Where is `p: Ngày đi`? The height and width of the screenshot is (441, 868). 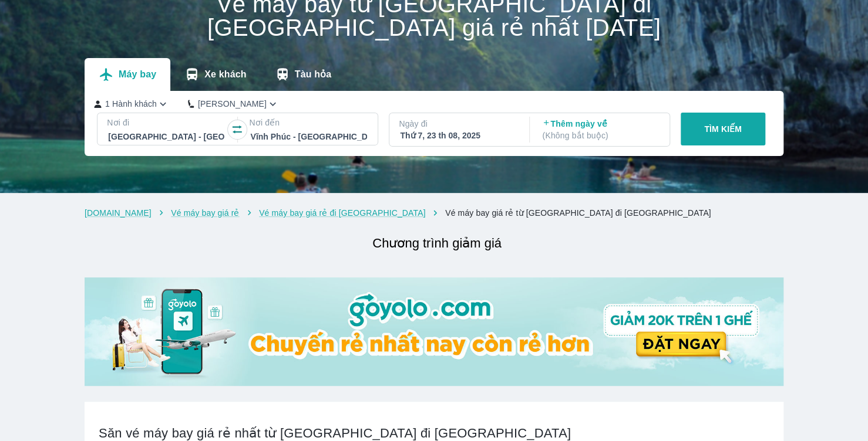
p: Ngày đi is located at coordinates (458, 124).